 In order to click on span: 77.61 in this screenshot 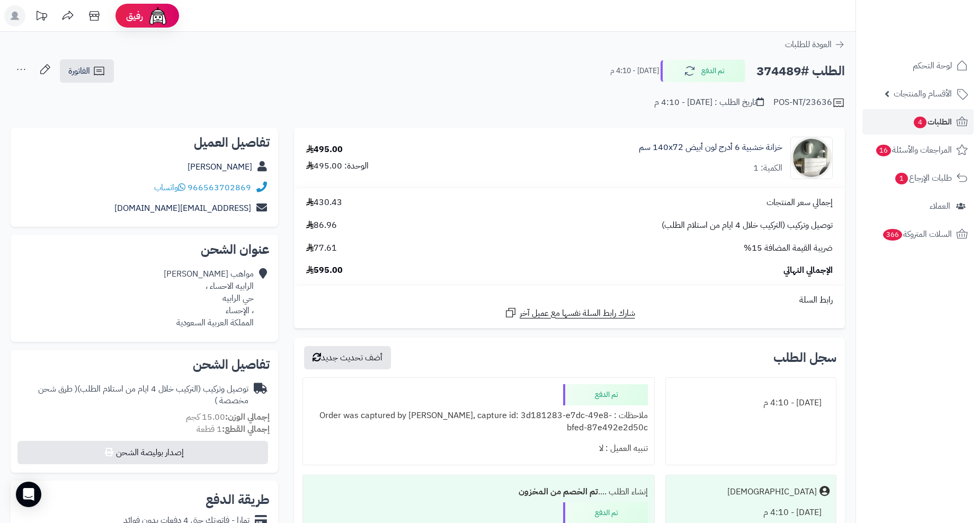, I will do `click(321, 248)`.